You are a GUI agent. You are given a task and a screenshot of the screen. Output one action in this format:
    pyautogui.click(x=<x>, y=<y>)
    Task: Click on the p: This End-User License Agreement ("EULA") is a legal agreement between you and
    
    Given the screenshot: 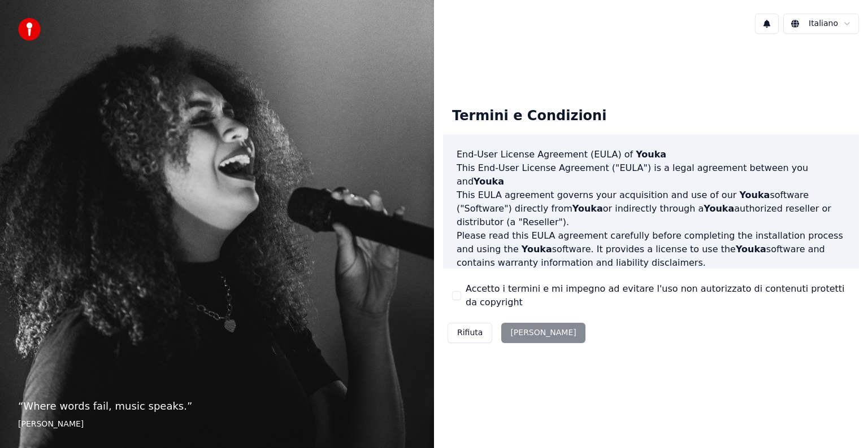 What is the action you would take?
    pyautogui.click(x=651, y=175)
    